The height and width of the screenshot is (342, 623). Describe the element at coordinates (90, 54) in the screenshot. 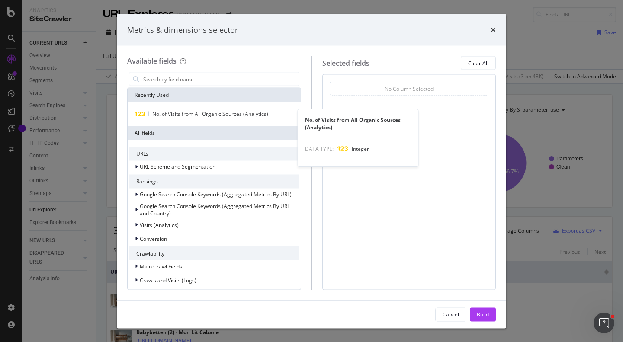

I see `img: tab_keywords_by_traffic_grey.svg` at that location.